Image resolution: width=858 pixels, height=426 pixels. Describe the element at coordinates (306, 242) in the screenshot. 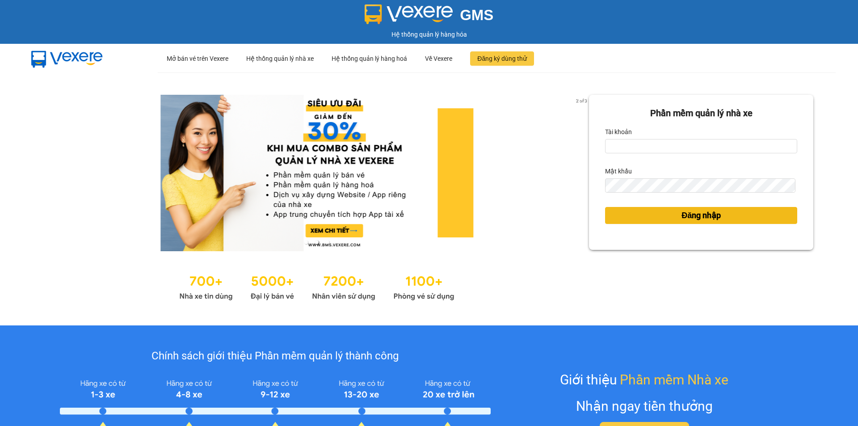

I see `li: slide item 1` at that location.